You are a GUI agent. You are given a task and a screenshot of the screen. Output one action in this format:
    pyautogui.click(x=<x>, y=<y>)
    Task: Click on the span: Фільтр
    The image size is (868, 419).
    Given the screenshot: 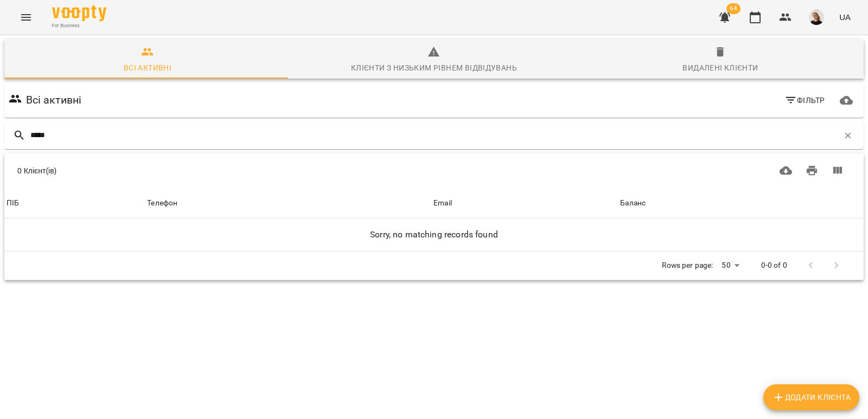 What is the action you would take?
    pyautogui.click(x=804, y=100)
    